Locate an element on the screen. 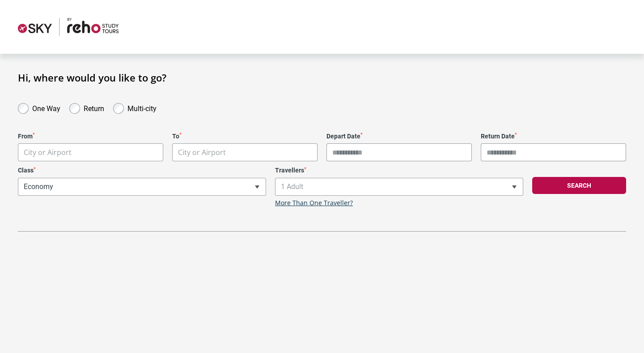  label: Depart Date is located at coordinates (399, 136).